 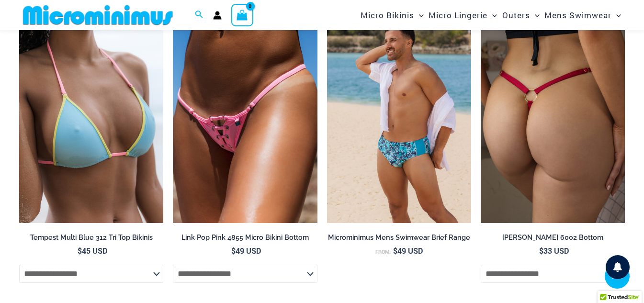 What do you see at coordinates (516, 15) in the screenshot?
I see `span: Outers` at bounding box center [516, 15].